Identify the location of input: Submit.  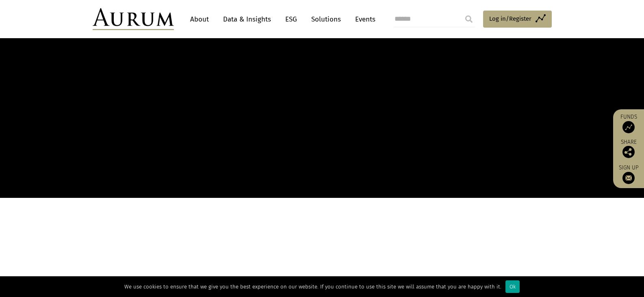
(469, 19).